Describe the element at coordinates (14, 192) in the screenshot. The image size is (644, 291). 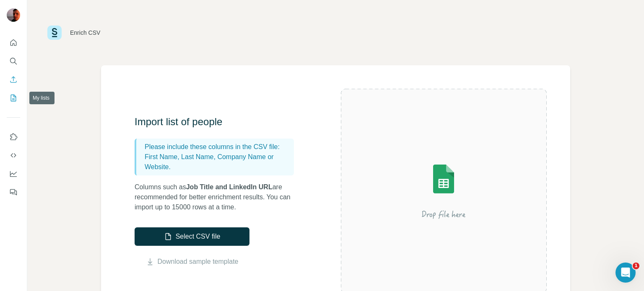
I see `button: Feedback` at that location.